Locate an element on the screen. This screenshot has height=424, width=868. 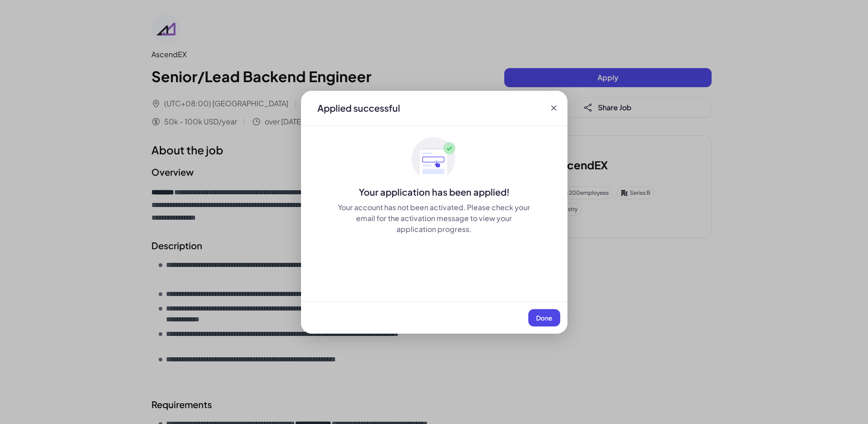
div: Your application has been applied! is located at coordinates (434, 192).